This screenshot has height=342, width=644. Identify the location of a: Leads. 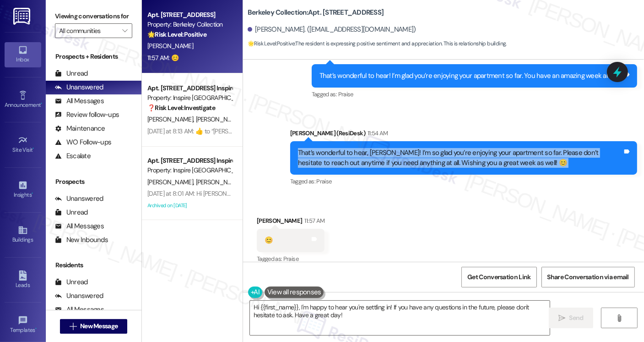
(23, 280).